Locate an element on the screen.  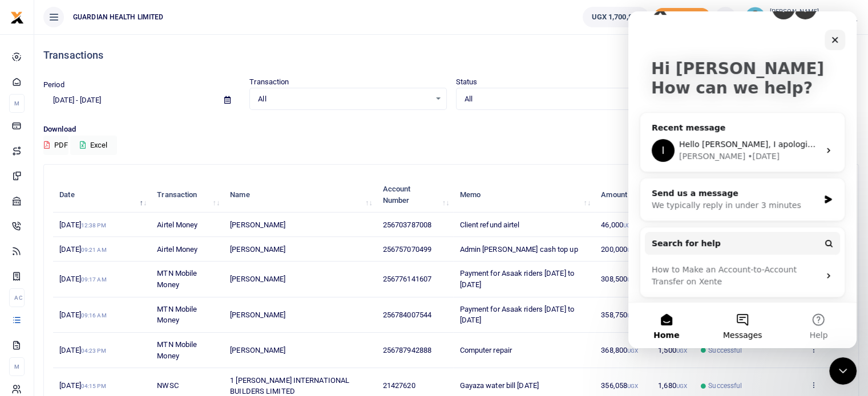
button: Help is located at coordinates (190, 314).